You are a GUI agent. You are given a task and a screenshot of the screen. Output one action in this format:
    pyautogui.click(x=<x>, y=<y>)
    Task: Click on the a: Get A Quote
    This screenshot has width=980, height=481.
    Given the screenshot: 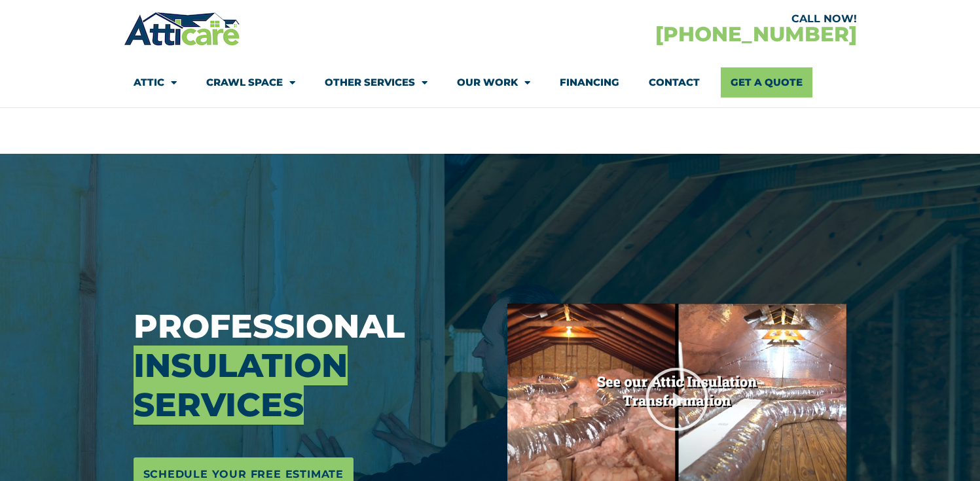 What is the action you would take?
    pyautogui.click(x=767, y=83)
    